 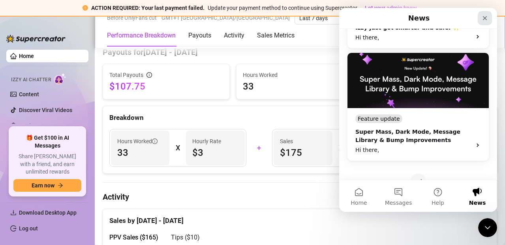 What do you see at coordinates (206, 141) in the screenshot?
I see `article: Hourly Rate` at bounding box center [206, 141].